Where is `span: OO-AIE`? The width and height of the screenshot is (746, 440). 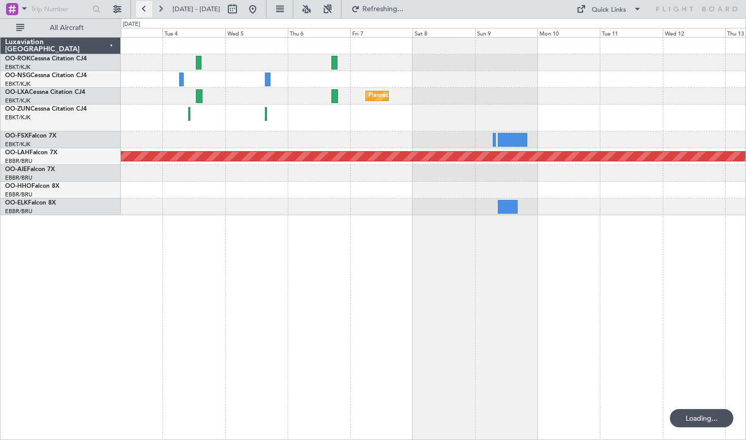
span: OO-AIE is located at coordinates (16, 169).